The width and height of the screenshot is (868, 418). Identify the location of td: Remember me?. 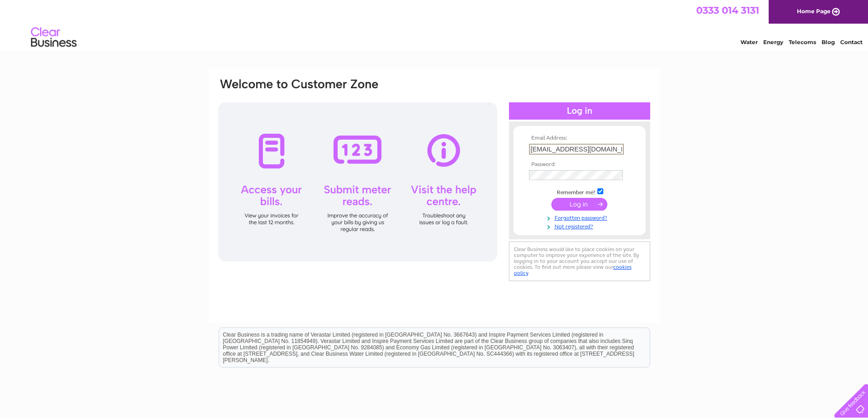
(580, 192).